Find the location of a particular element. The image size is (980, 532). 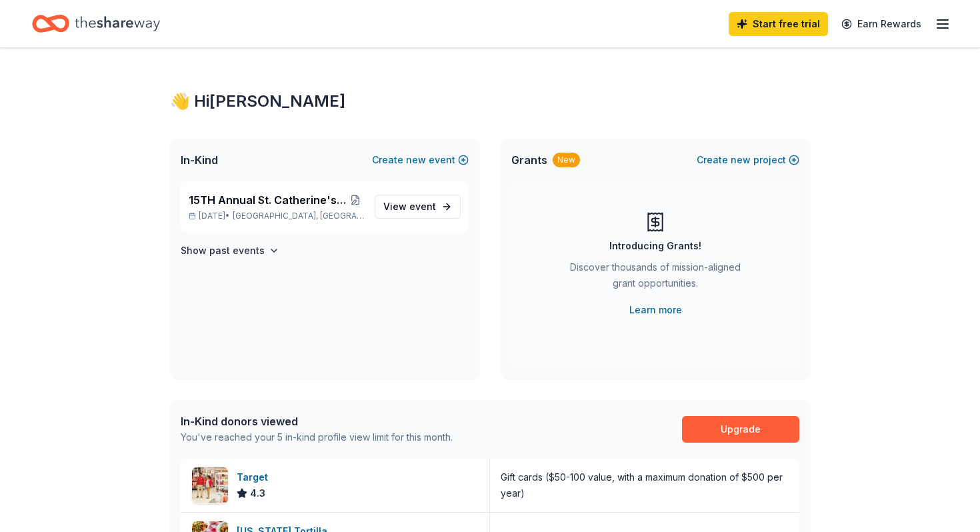

a: Upgrade is located at coordinates (740, 430).